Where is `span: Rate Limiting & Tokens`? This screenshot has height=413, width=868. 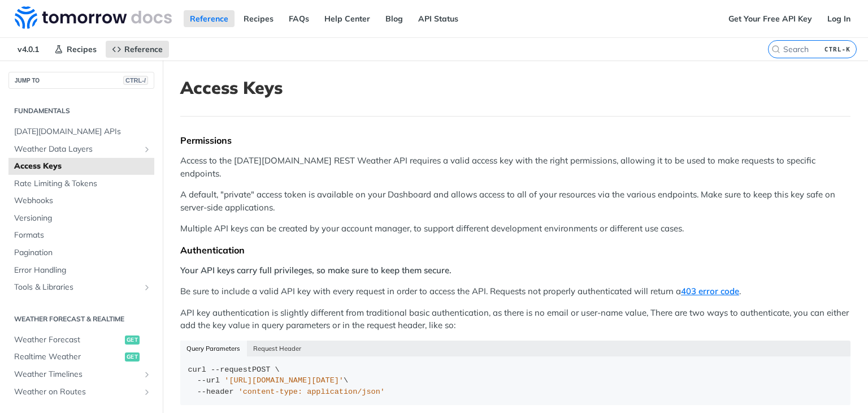 span: Rate Limiting & Tokens is located at coordinates (82, 184).